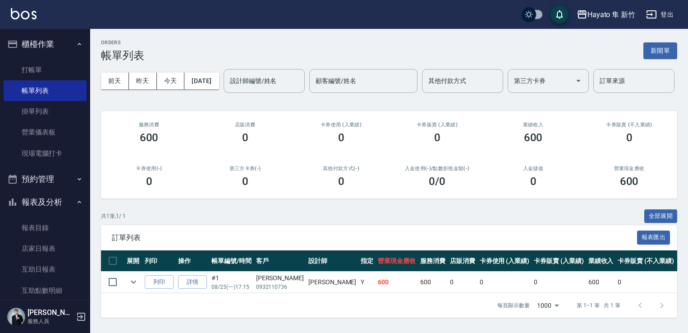 This screenshot has width=688, height=333. Describe the element at coordinates (159, 261) in the screenshot. I see `th: 列印` at that location.